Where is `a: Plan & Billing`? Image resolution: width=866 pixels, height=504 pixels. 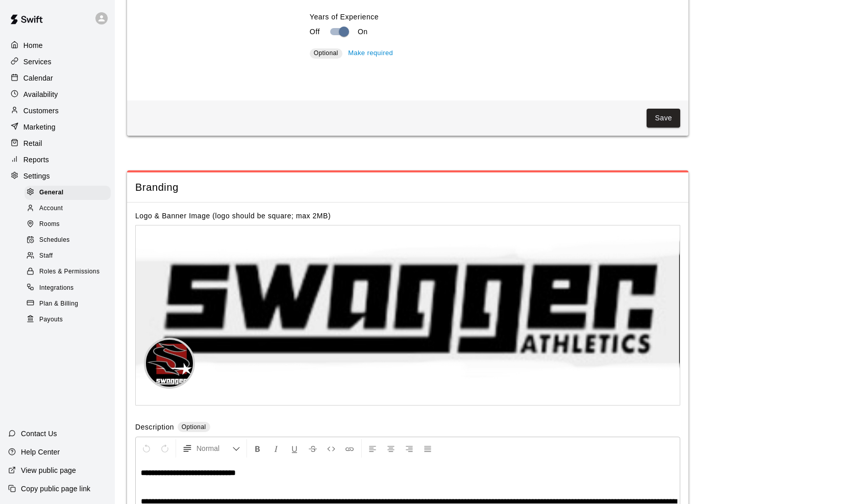 a: Plan & Billing is located at coordinates (69, 304).